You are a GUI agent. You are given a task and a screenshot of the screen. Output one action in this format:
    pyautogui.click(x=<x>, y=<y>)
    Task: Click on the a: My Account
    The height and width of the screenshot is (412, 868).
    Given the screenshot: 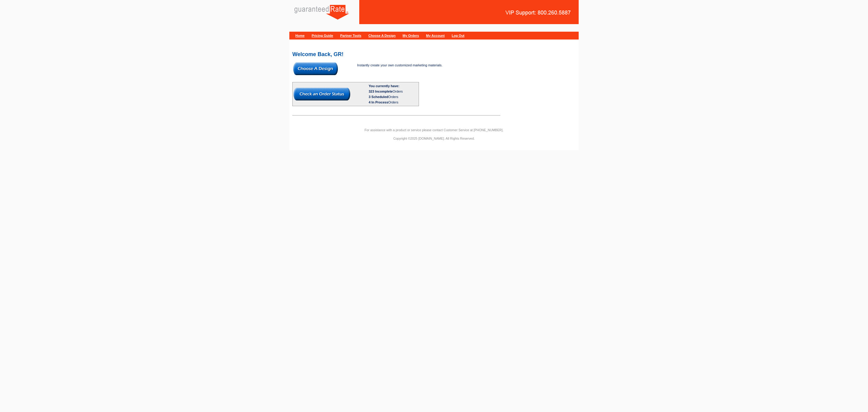 What is the action you would take?
    pyautogui.click(x=436, y=36)
    